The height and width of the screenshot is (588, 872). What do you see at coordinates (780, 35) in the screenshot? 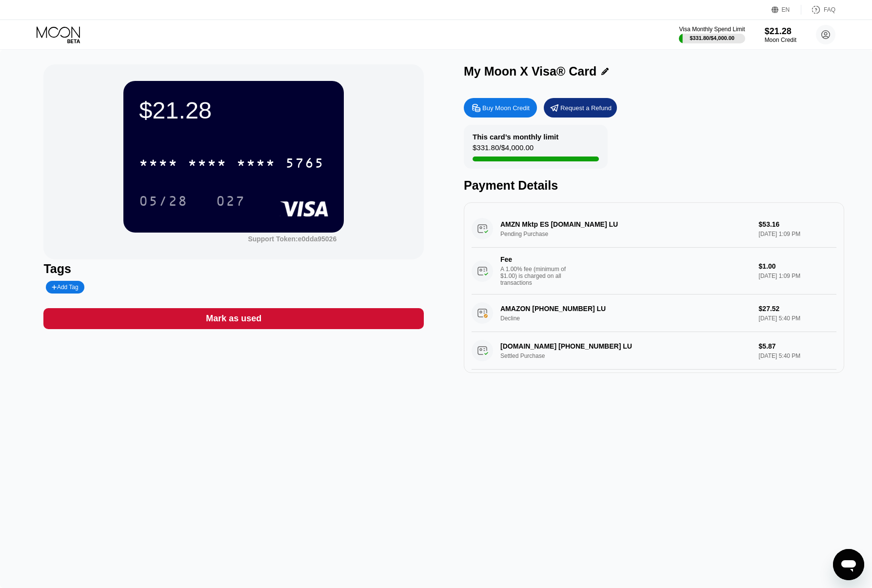
I see `div: $21.28Moon Credit` at bounding box center [780, 35].